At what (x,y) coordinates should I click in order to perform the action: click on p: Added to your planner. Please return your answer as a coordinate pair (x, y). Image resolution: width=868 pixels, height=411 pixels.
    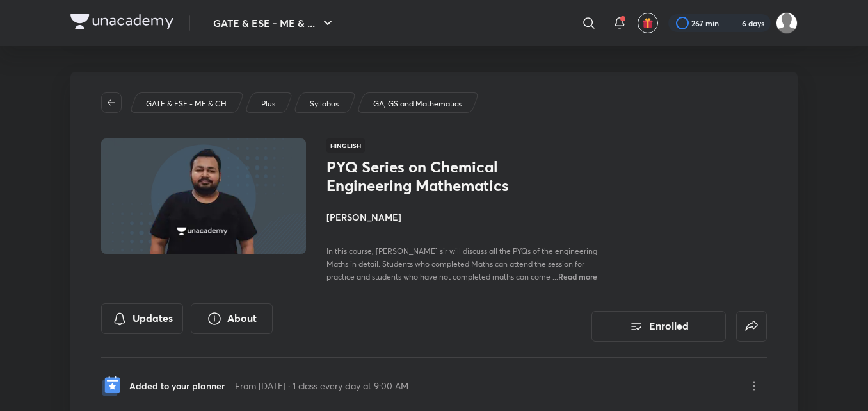
    Looking at the image, I should click on (177, 385).